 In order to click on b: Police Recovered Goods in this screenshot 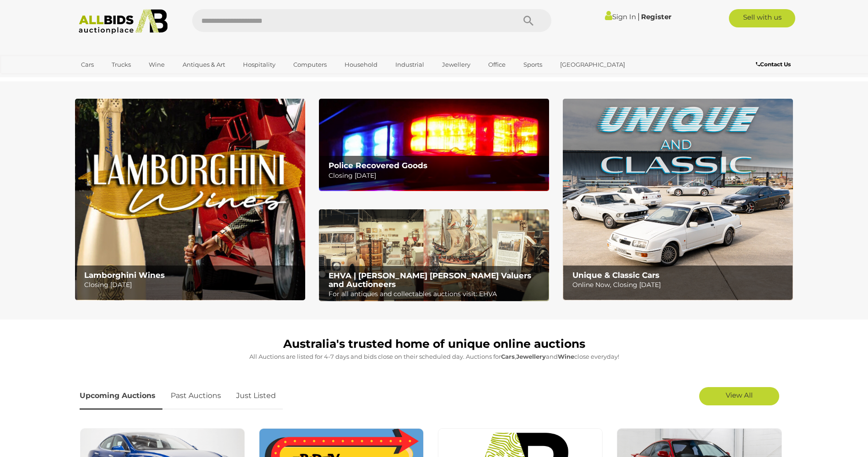, I will do `click(378, 166)`.